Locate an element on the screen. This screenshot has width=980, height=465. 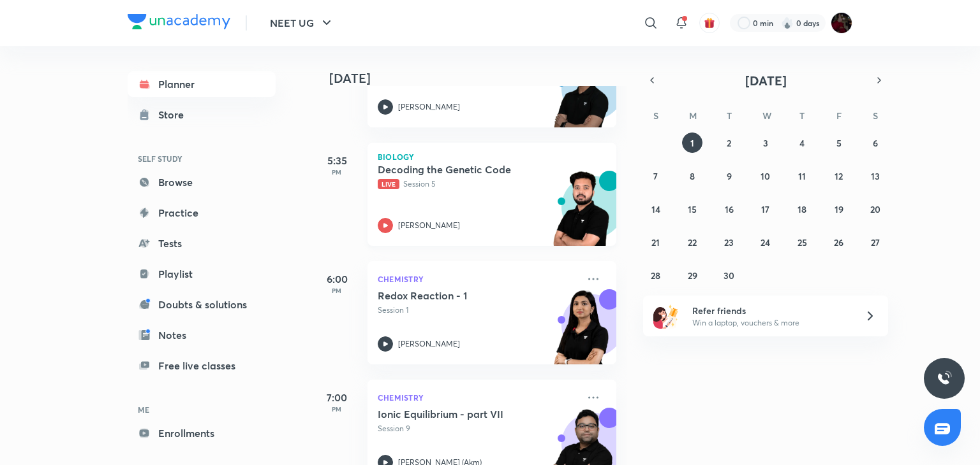
span: Live is located at coordinates (389, 184).